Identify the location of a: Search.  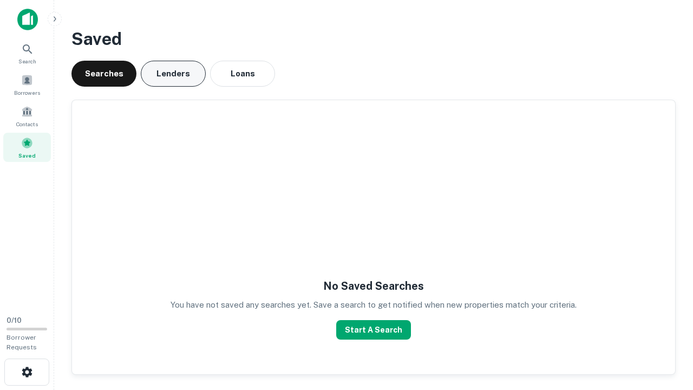
(27, 53).